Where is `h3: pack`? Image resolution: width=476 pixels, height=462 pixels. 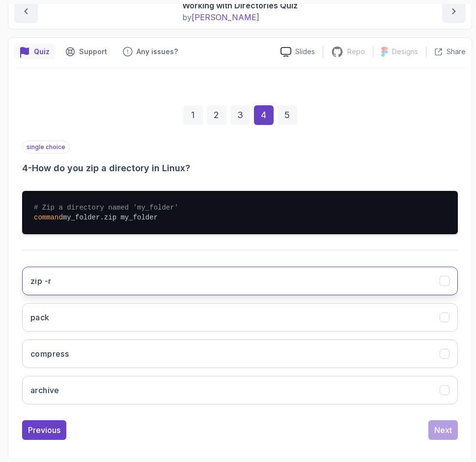 h3: pack is located at coordinates (40, 317).